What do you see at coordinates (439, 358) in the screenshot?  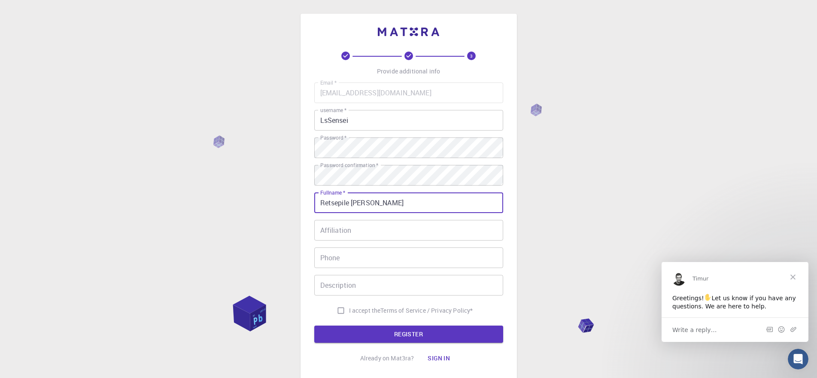 I see `button: Sign in` at bounding box center [439, 358].